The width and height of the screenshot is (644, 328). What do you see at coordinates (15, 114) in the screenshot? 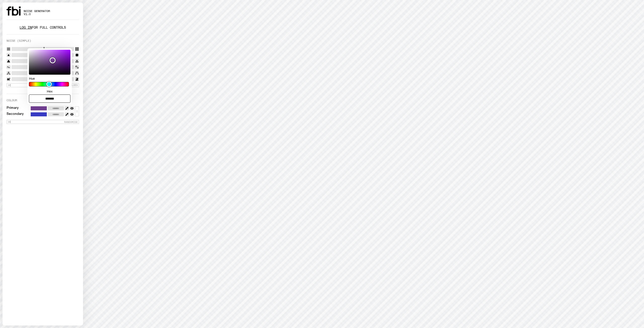
I see `label: Secondary` at bounding box center [15, 114].